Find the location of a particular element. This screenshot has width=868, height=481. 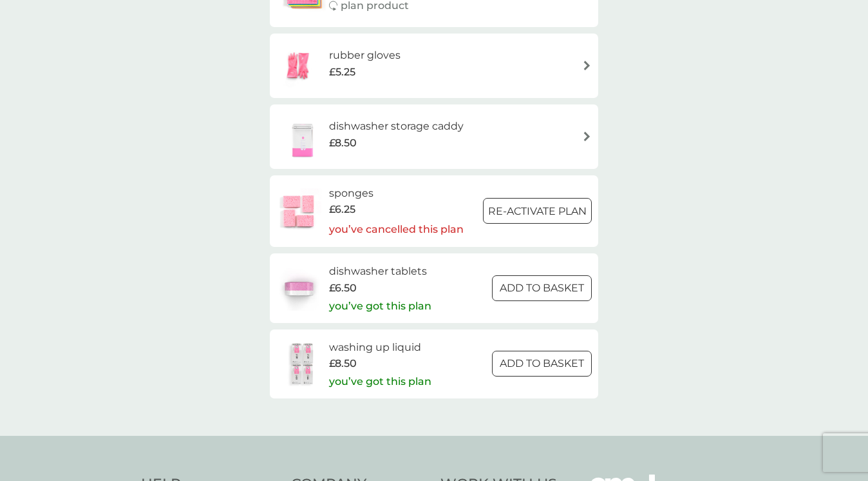

img: rubber gloves is located at coordinates (299, 66).